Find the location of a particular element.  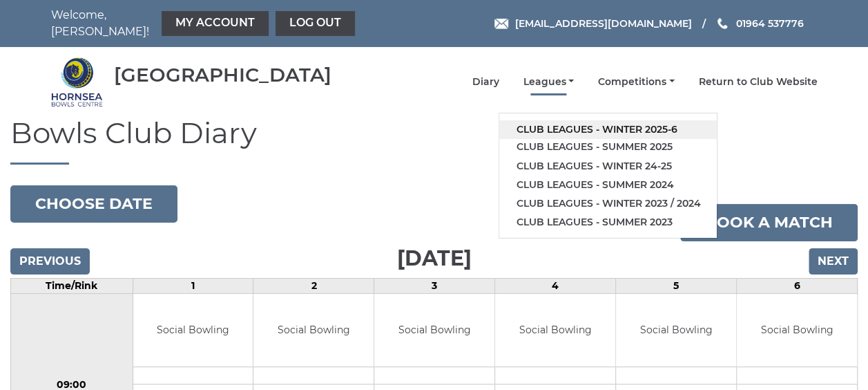

a: Book a match is located at coordinates (768, 223).